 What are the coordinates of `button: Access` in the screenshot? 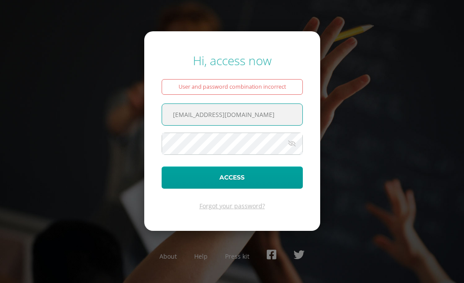 It's located at (232, 177).